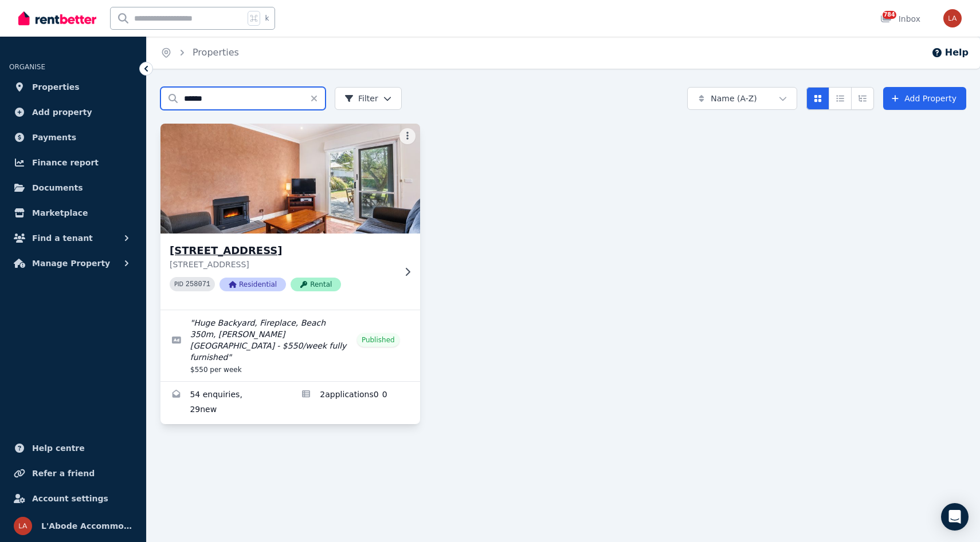 This screenshot has height=542, width=980. Describe the element at coordinates (742, 98) in the screenshot. I see `button: Name (A-Z)` at that location.